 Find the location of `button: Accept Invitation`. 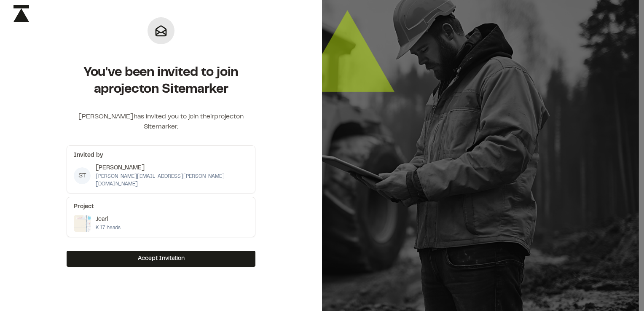

button: Accept Invitation is located at coordinates (161, 258).